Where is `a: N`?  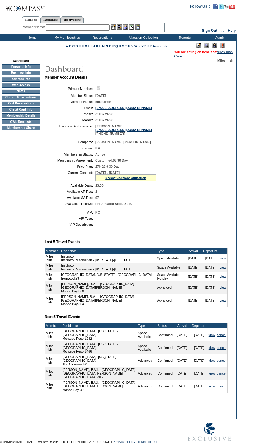 a: N is located at coordinates (107, 46).